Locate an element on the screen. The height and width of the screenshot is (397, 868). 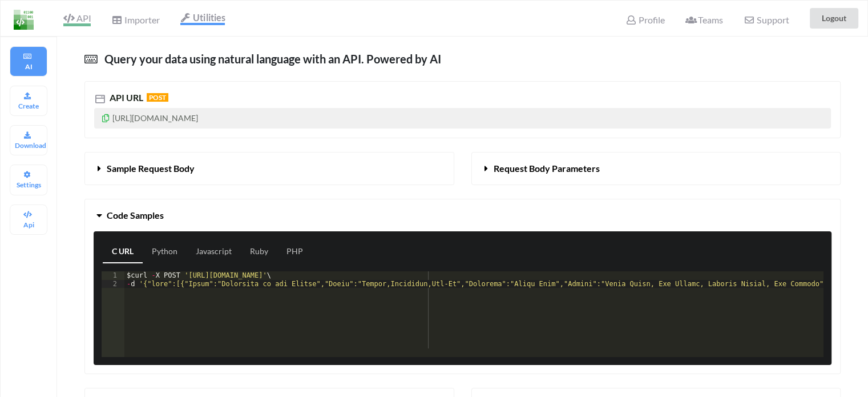
a: PHP is located at coordinates (294, 252).